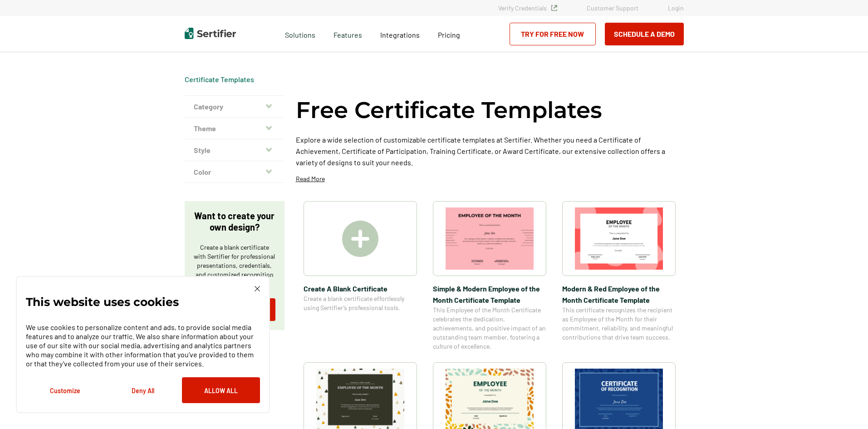 Image resolution: width=868 pixels, height=429 pixels. I want to click on img: Modern & Red Employee of the Month Certificate Template, so click(619, 238).